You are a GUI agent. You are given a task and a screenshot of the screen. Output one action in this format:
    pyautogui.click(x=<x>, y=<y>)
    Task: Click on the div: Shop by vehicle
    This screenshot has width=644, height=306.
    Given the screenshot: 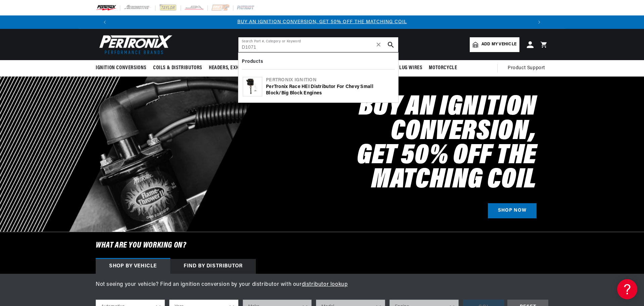 What is the action you would take?
    pyautogui.click(x=133, y=267)
    